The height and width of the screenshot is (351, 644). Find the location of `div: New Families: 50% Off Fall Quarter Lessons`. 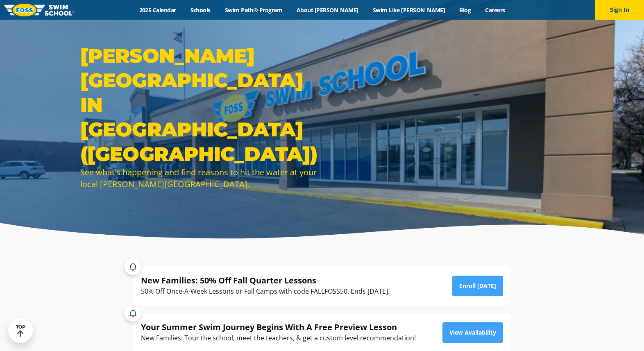

div: New Families: 50% Off Fall Quarter Lessons is located at coordinates (265, 280).